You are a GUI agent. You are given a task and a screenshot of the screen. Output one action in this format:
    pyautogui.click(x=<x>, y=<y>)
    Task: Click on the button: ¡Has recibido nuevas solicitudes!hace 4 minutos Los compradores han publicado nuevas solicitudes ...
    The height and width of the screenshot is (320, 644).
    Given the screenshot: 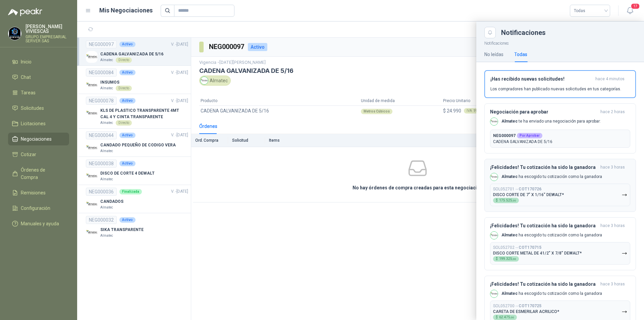 What is the action you would take?
    pyautogui.click(x=560, y=84)
    